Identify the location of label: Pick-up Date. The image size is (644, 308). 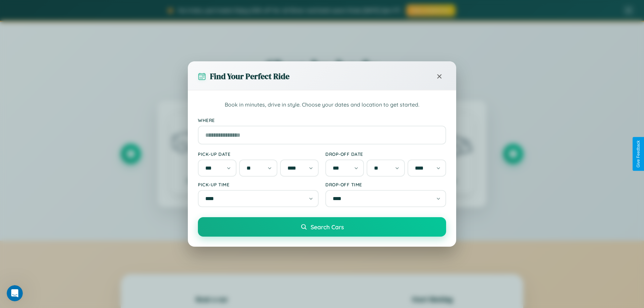
(258, 154).